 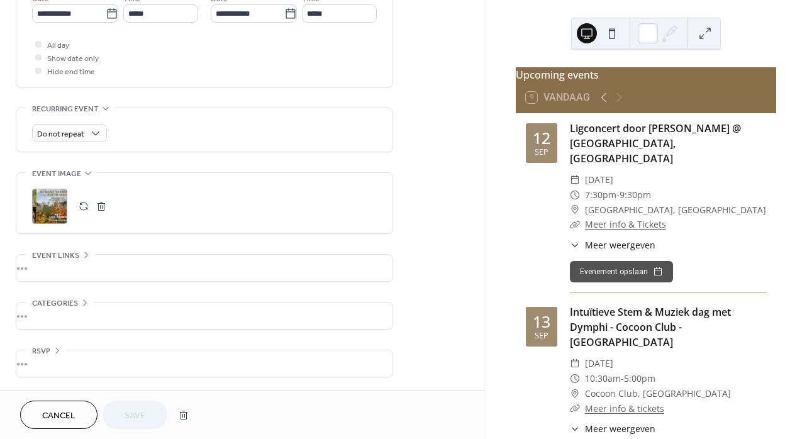 I want to click on span: 7:30pm, so click(x=600, y=195).